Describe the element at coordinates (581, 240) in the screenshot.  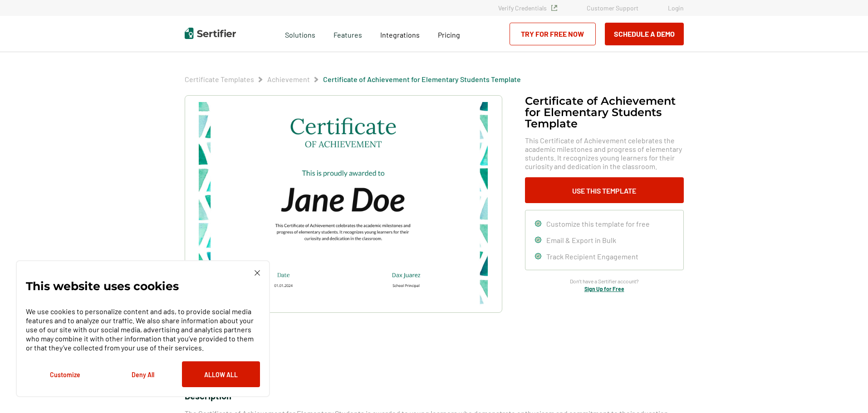
I see `span: Email & Export in Bulk` at that location.